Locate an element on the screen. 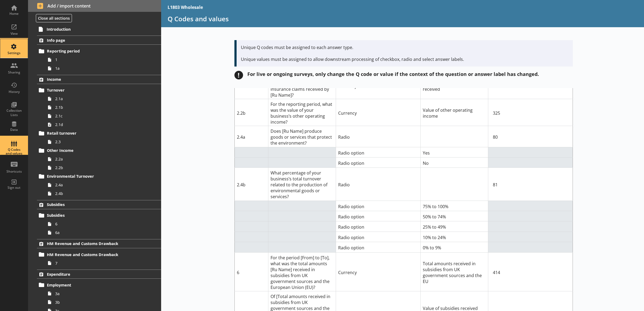 The height and width of the screenshot is (311, 644). span: Info page is located at coordinates (92, 40).